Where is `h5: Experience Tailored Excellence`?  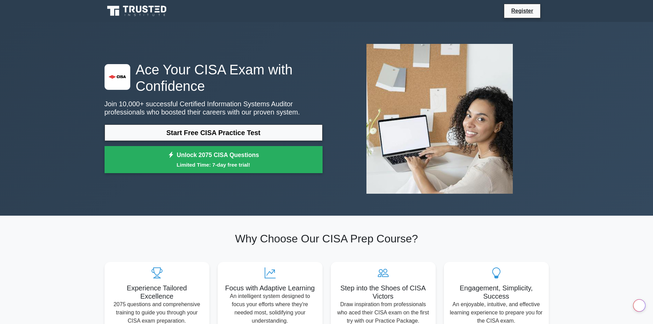
h5: Experience Tailored Excellence is located at coordinates (157, 292).